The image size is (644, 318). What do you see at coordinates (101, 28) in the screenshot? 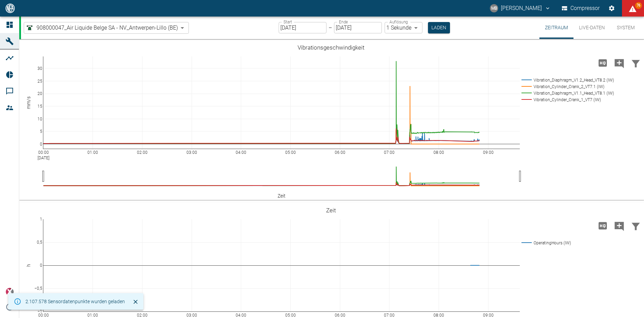
I see `a: 908000047_Air Liquide Belge SA - NV_Antwerpen-Lillo (BE)` at bounding box center [101, 28].